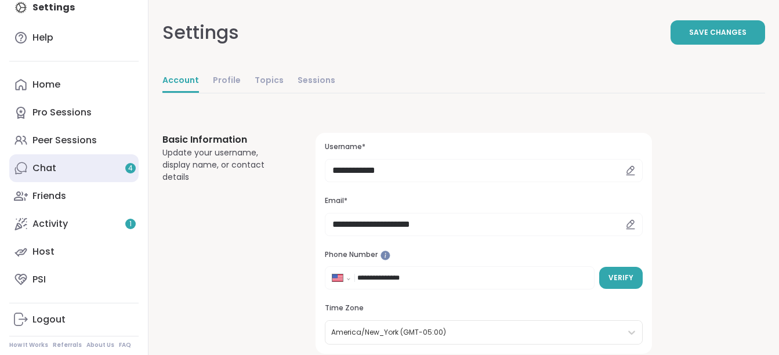 Image resolution: width=779 pixels, height=355 pixels. I want to click on div: Friends, so click(49, 196).